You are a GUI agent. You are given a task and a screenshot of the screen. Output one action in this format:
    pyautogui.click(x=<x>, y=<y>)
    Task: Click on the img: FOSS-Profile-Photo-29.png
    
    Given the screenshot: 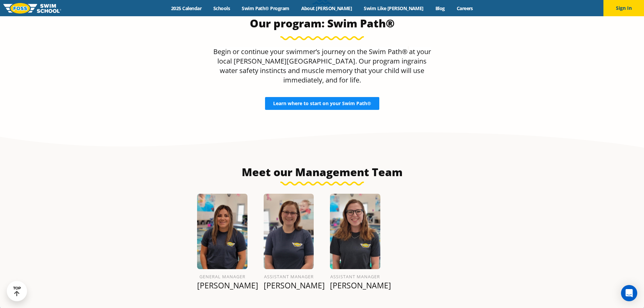 What is the action you would take?
    pyautogui.click(x=222, y=232)
    